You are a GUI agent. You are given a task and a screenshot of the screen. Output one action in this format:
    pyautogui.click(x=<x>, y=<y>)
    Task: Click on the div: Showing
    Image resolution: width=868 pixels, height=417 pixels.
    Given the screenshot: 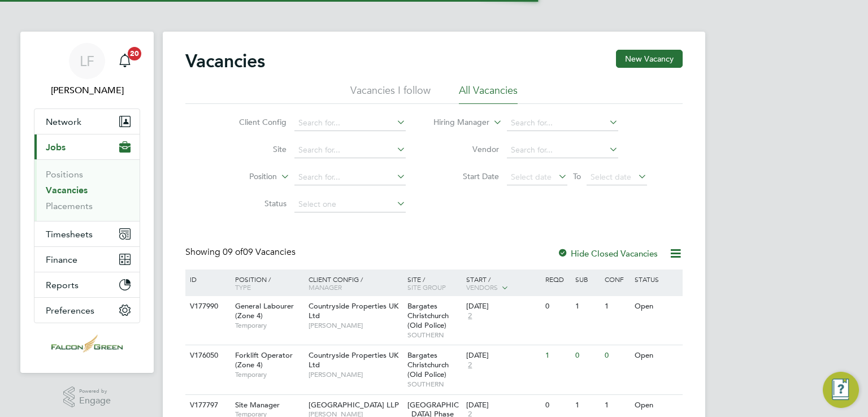 What is the action you would take?
    pyautogui.click(x=241, y=252)
    